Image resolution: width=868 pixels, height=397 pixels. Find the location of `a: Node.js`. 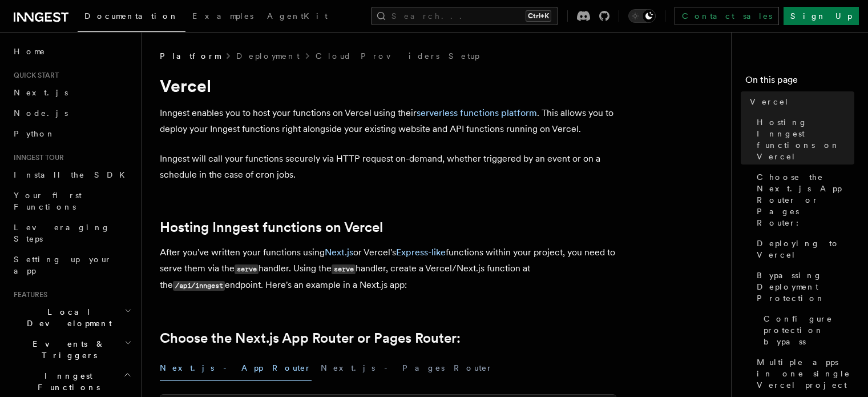

a: Node.js is located at coordinates (71, 113).